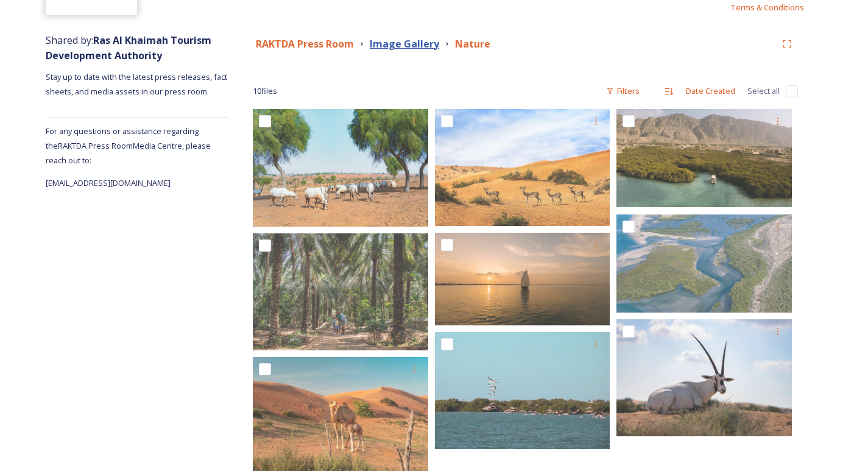 The width and height of the screenshot is (868, 471). I want to click on span: Stay up to date with the latest press releases, fact sheets, and media assets in our press room., so click(137, 84).